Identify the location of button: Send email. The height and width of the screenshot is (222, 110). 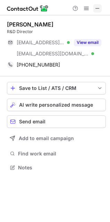
(56, 122).